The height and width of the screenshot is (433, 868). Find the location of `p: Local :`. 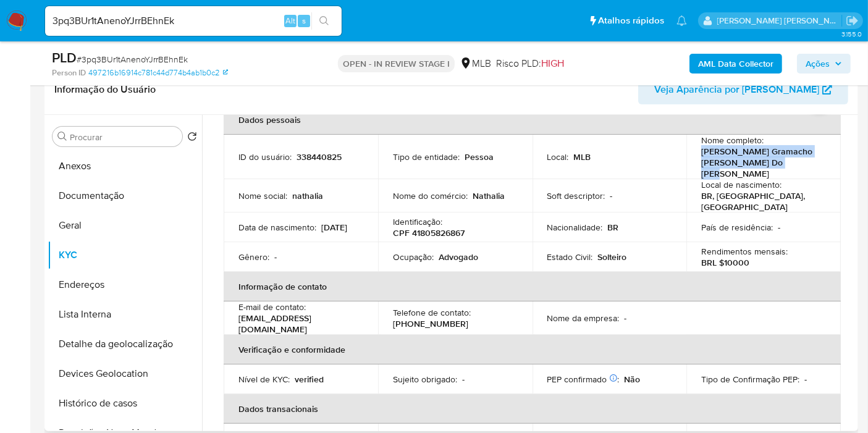

p: Local : is located at coordinates (558, 156).